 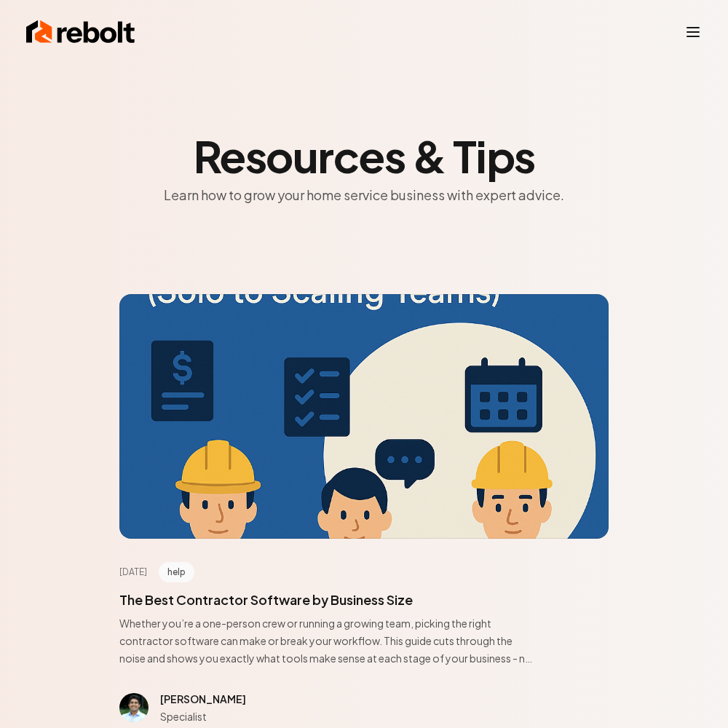 What do you see at coordinates (693, 32) in the screenshot?
I see `button: Toggle mobile menu` at bounding box center [693, 32].